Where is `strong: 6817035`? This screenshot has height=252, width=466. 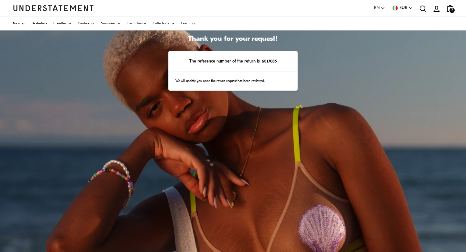
strong: 6817035 is located at coordinates (268, 61).